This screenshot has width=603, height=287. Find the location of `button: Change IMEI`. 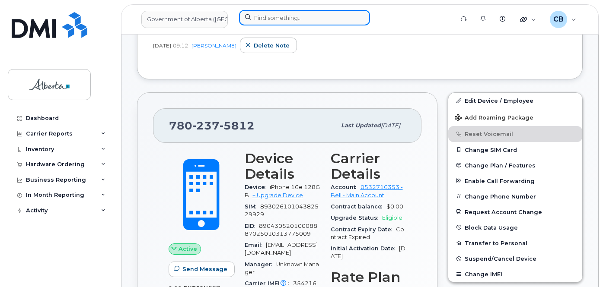

button: Change IMEI is located at coordinates (515, 275).